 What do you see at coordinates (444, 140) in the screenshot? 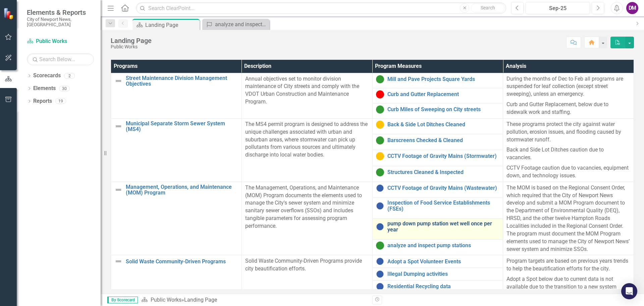
I see `a: Barscreens Checked & Cleaned` at bounding box center [444, 140].